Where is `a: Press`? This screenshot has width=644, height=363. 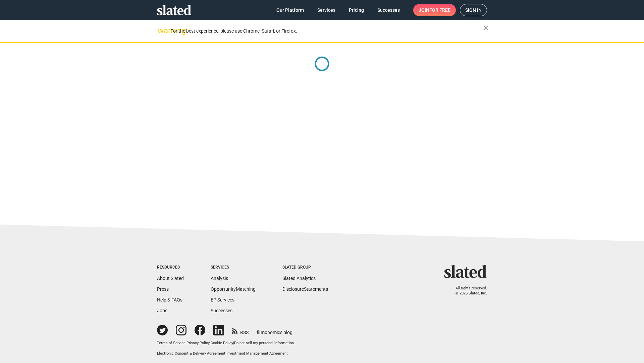 a: Press is located at coordinates (162, 289).